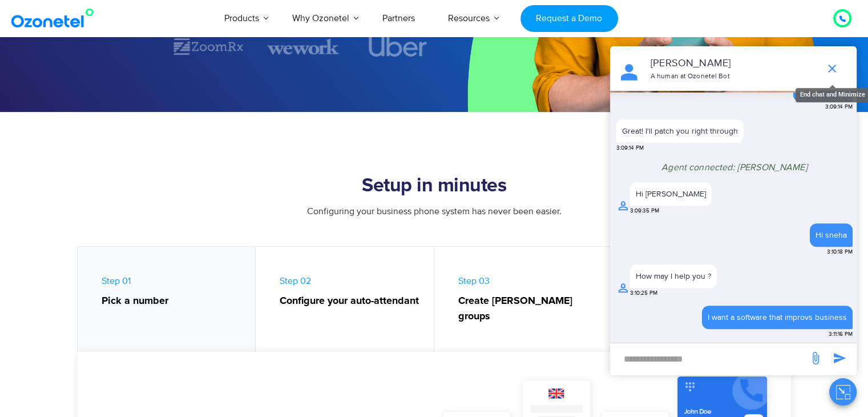  I want to click on strong: Pick a number, so click(173, 301).